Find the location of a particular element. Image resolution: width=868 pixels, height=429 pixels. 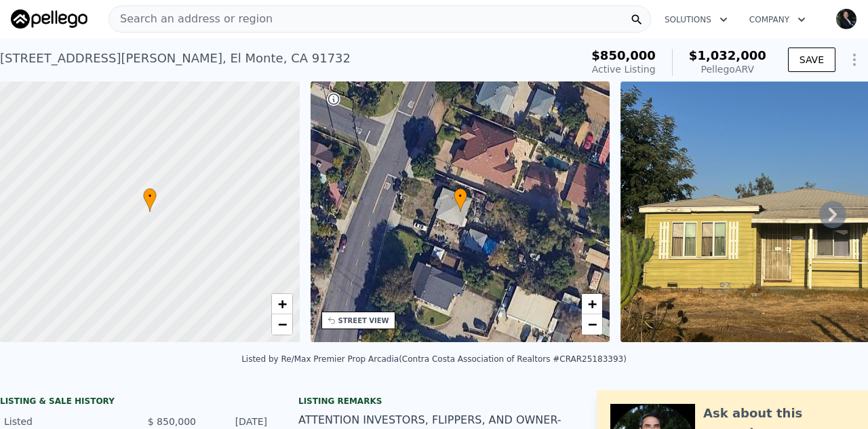

img: Pellego is located at coordinates (49, 19).